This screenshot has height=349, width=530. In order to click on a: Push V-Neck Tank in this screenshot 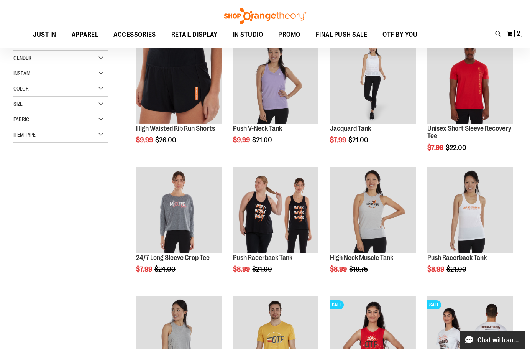, I will do `click(258, 128)`.